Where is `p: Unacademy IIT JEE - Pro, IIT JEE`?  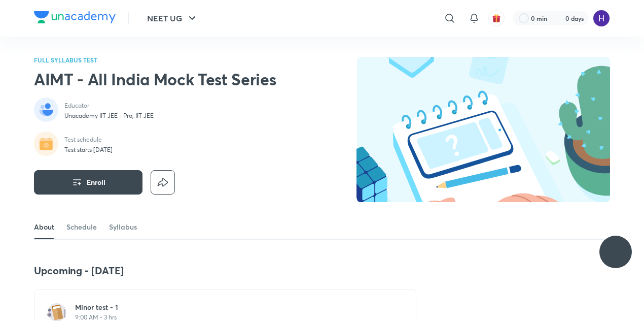 p: Unacademy IIT JEE - Pro, IIT JEE is located at coordinates (109, 116).